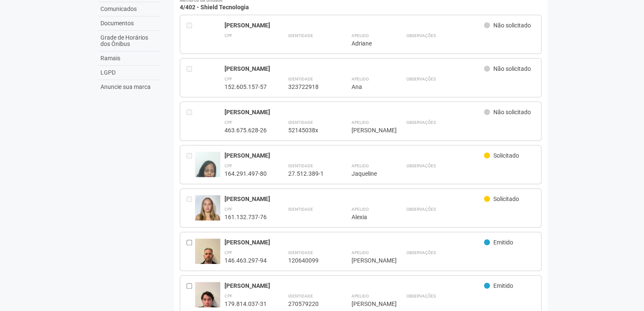  Describe the element at coordinates (368, 87) in the screenshot. I see `div: Ana` at that location.